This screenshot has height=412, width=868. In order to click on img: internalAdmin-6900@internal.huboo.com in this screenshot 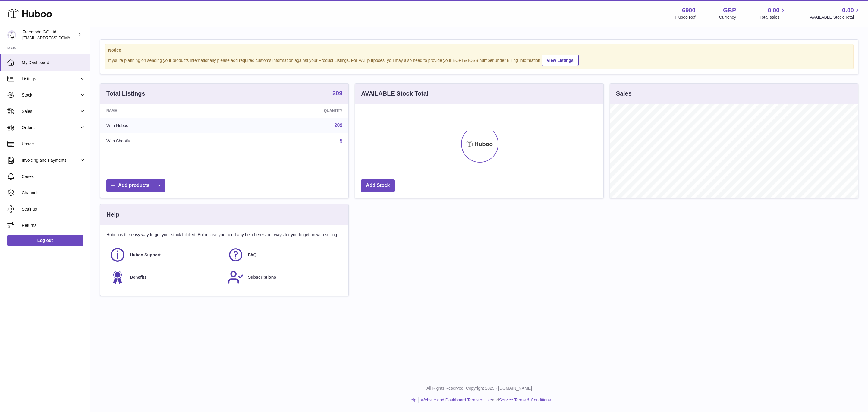, I will do `click(12, 35)`.